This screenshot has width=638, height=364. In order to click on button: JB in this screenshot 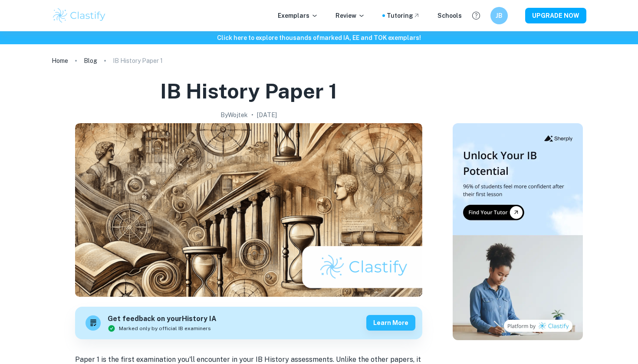, I will do `click(499, 16)`.